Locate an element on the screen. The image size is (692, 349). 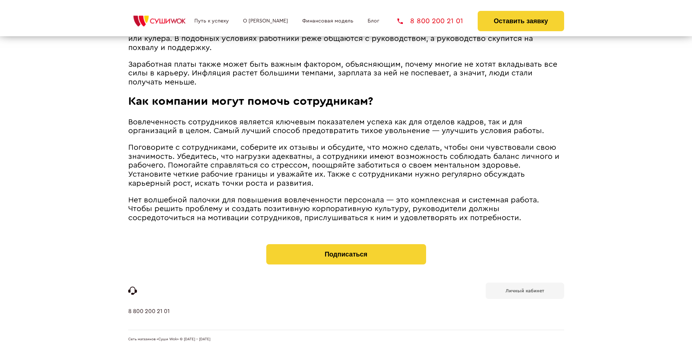
span: 8 800 200 21 01 is located at coordinates (436, 21).